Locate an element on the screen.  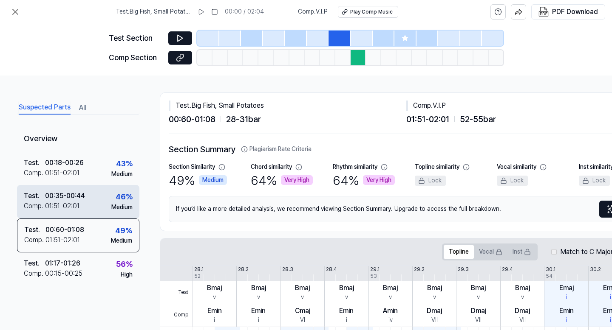
span: Test . Big Fish, Small Potatoes is located at coordinates (153, 12).